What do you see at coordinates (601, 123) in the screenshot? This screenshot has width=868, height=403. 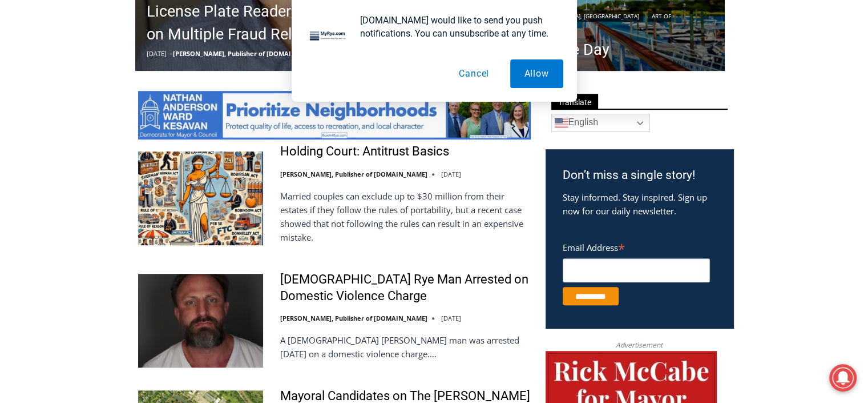 I see `a: English` at bounding box center [601, 123].